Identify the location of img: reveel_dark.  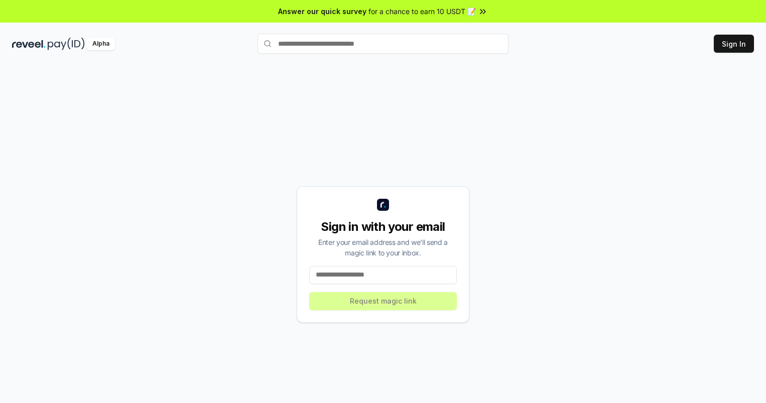
(29, 44).